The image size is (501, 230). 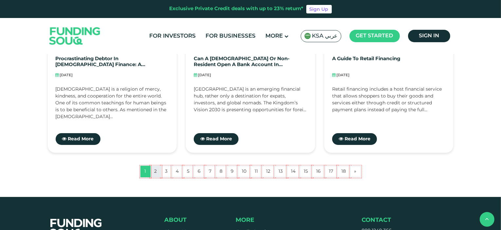 I want to click on a: 12, so click(x=268, y=171).